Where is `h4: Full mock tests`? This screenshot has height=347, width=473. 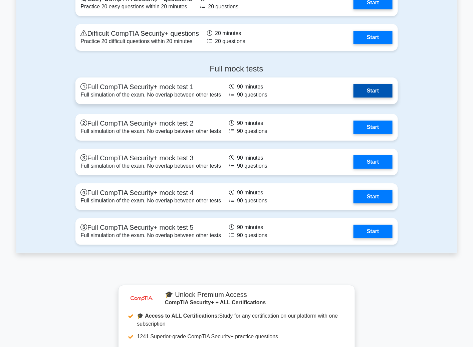 h4: Full mock tests is located at coordinates (237, 69).